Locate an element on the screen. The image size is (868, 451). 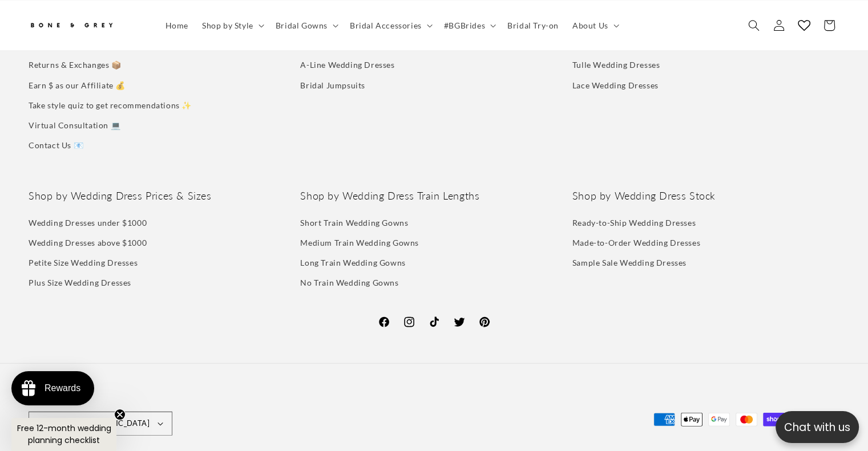
h2: Shop by Wedding Dress Train Lengths is located at coordinates (433, 195).